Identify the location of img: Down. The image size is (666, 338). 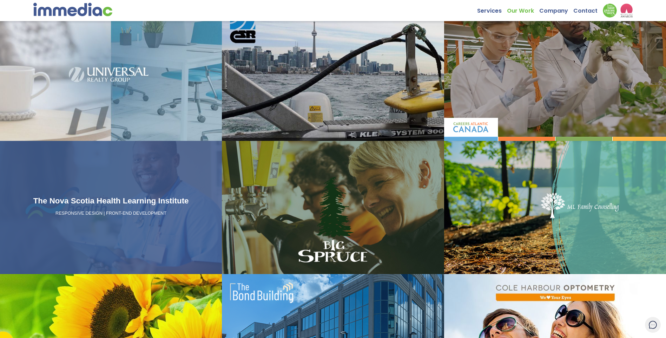
(609, 11).